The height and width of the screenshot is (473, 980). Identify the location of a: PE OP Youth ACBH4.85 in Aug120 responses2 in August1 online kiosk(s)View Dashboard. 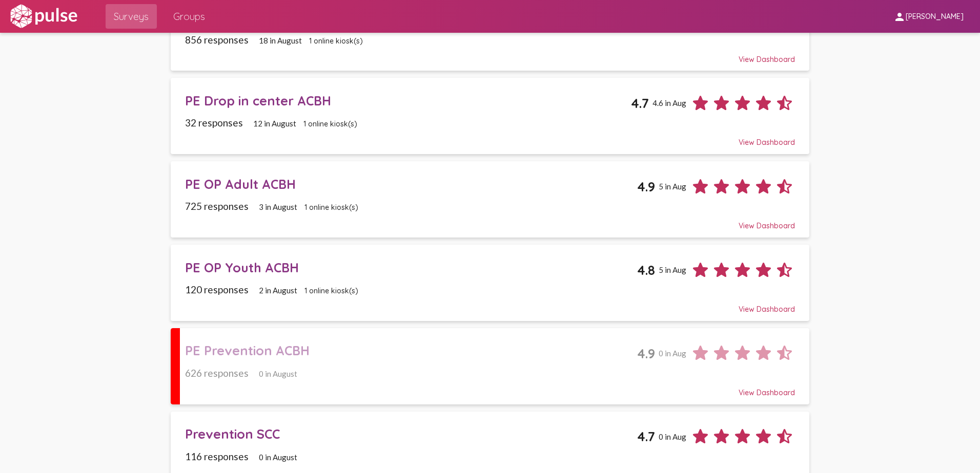
(489, 283).